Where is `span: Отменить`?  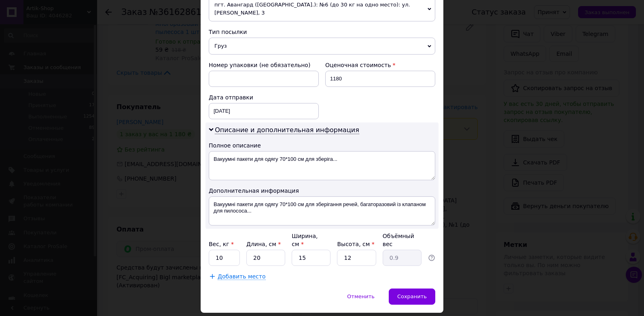 span: Отменить is located at coordinates (361, 296).